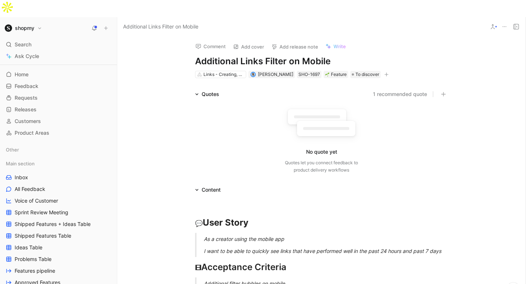 The image size is (526, 284). I want to click on span: Features pipeline, so click(35, 271).